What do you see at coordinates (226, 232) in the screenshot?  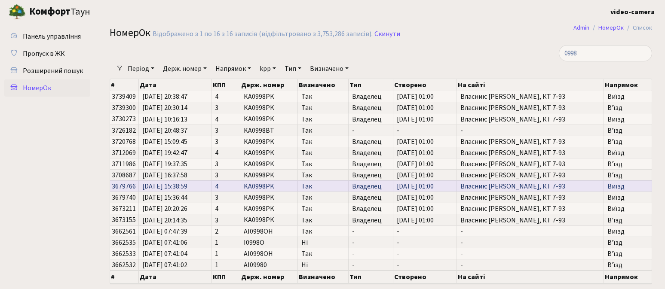 I see `span: 2` at bounding box center [226, 232].